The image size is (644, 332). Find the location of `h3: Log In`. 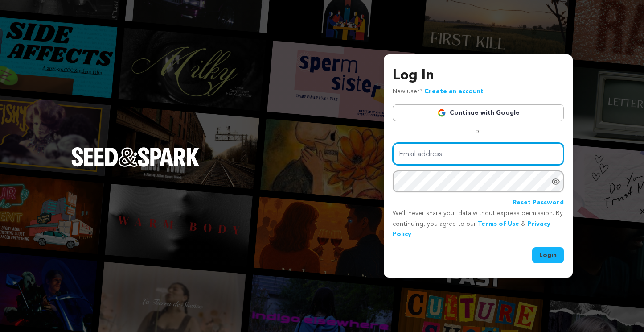

h3: Log In is located at coordinates (478, 76).